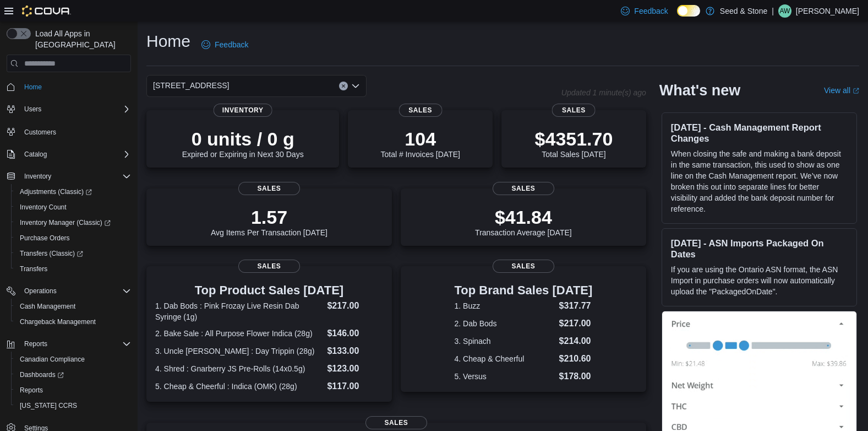 The width and height of the screenshot is (868, 431). Describe the element at coordinates (576, 341) in the screenshot. I see `dd: $214.00` at that location.